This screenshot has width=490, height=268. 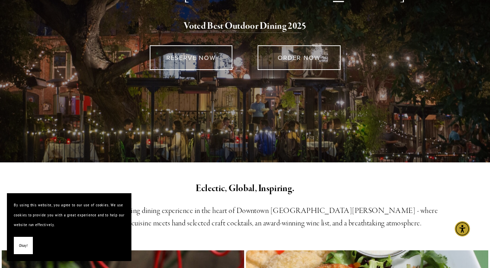 I want to click on p: By using this website, you agree to our use of cookies. We use cookies to provide you with a grea..., so click(x=69, y=215).